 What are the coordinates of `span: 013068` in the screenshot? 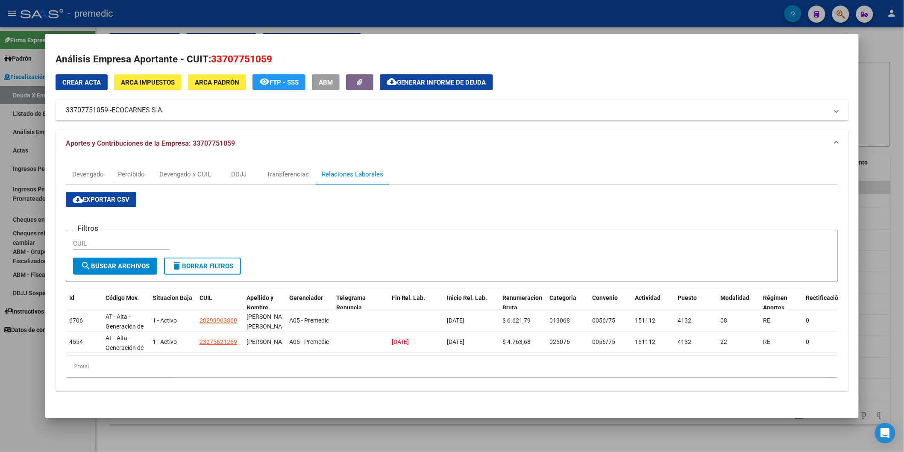 It's located at (560, 320).